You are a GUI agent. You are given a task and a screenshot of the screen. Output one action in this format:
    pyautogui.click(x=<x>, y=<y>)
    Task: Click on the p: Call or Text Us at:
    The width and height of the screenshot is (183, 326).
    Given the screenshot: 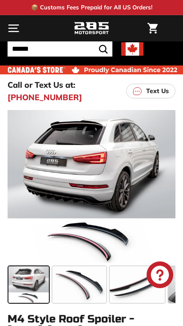 What is the action you would take?
    pyautogui.click(x=41, y=85)
    